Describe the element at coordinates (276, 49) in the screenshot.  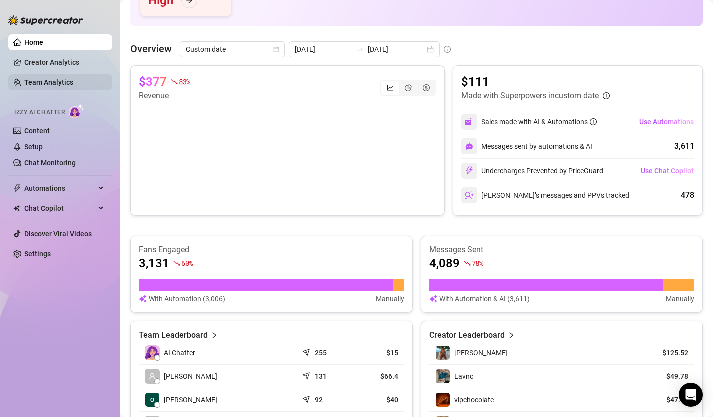
I see `span: calendar` at that location.